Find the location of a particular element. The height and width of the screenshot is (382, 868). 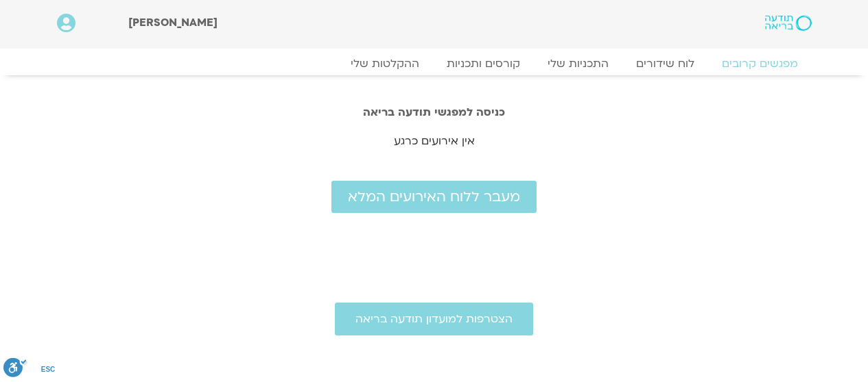

span: הצטרפות למועדון תודעה בריאה is located at coordinates (433, 319).